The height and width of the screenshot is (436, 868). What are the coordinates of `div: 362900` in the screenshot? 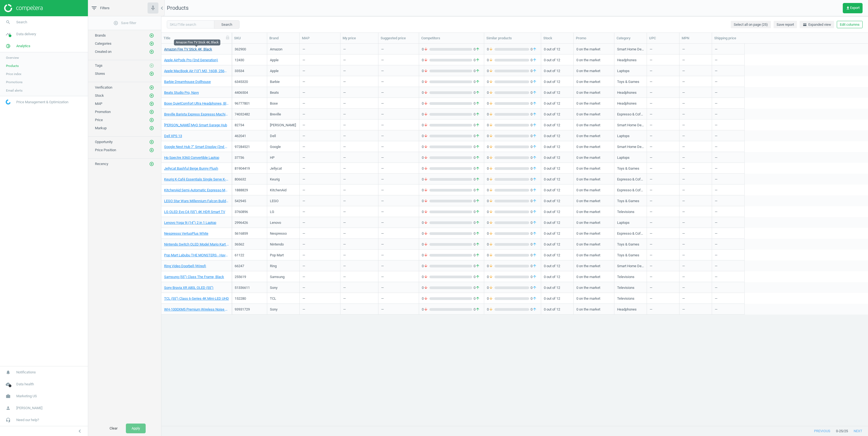 It's located at (249, 49).